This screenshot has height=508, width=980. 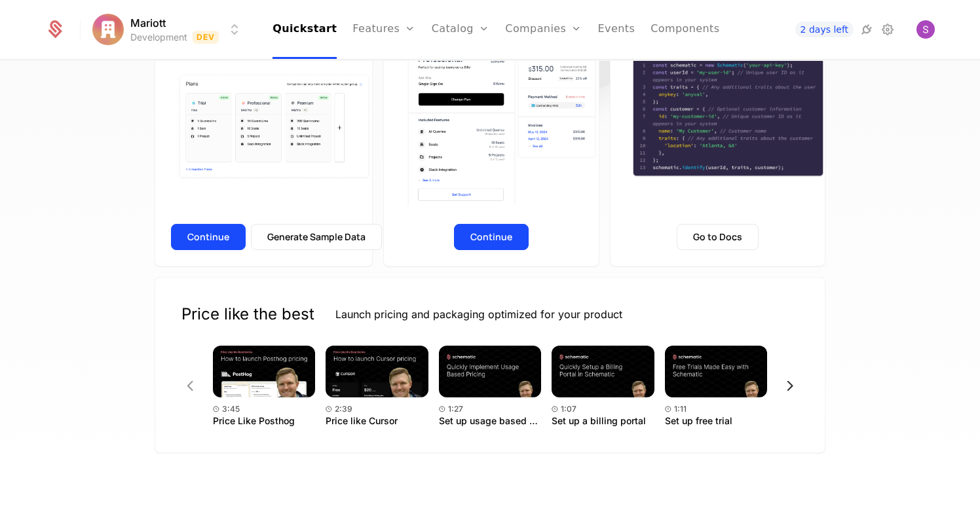 What do you see at coordinates (148, 23) in the screenshot?
I see `span: Mariott` at bounding box center [148, 23].